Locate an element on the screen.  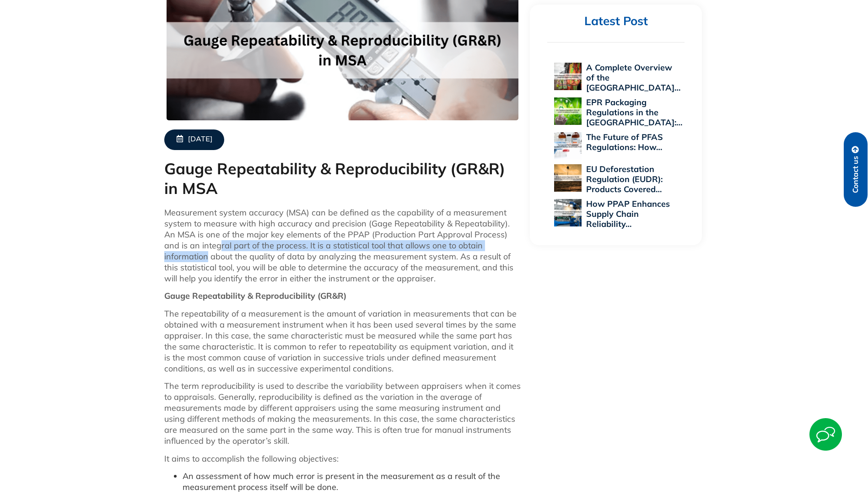
h1: Gauge Repeatability & Reproducibility (GR&R) in MSA is located at coordinates (342, 179).